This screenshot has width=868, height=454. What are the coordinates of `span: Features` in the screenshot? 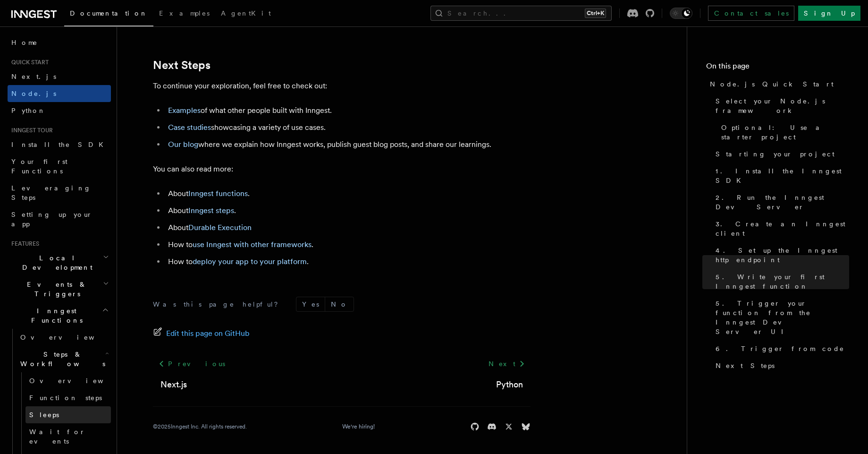 It's located at (23, 243).